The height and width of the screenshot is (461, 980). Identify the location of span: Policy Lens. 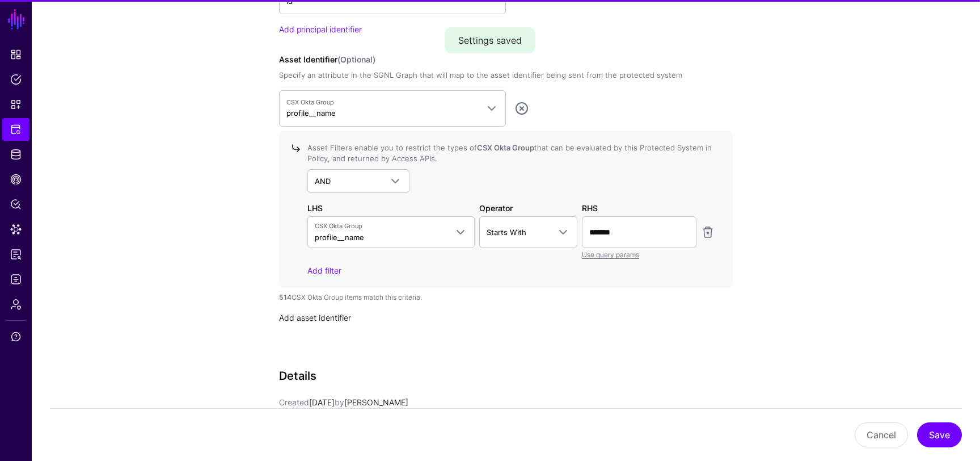
(16, 204).